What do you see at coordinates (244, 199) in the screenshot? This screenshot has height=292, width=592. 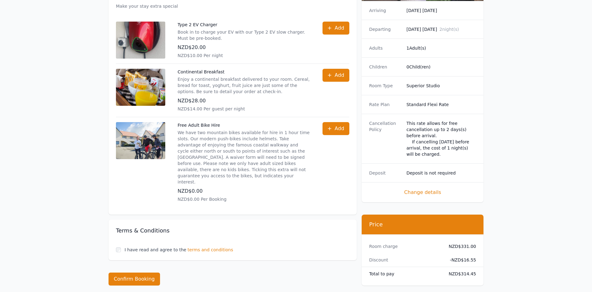 I see `p: NZD$0.00 Per Booking` at bounding box center [244, 199].